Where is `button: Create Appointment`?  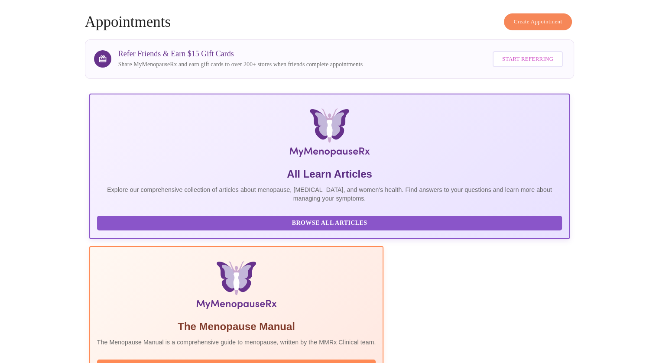 button: Create Appointment is located at coordinates (538, 22).